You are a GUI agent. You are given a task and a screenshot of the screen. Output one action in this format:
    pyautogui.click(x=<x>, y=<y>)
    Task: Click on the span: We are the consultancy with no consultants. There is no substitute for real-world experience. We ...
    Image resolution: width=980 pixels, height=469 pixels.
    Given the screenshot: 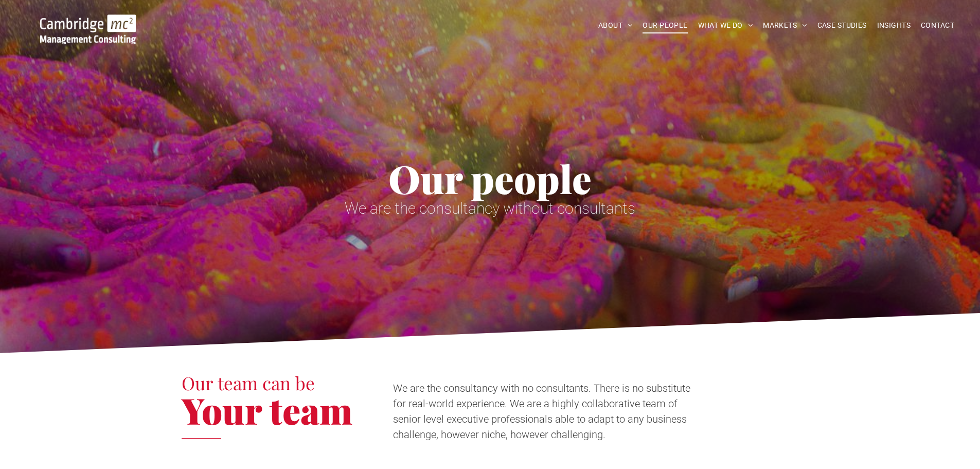 What is the action you would take?
    pyautogui.click(x=542, y=411)
    